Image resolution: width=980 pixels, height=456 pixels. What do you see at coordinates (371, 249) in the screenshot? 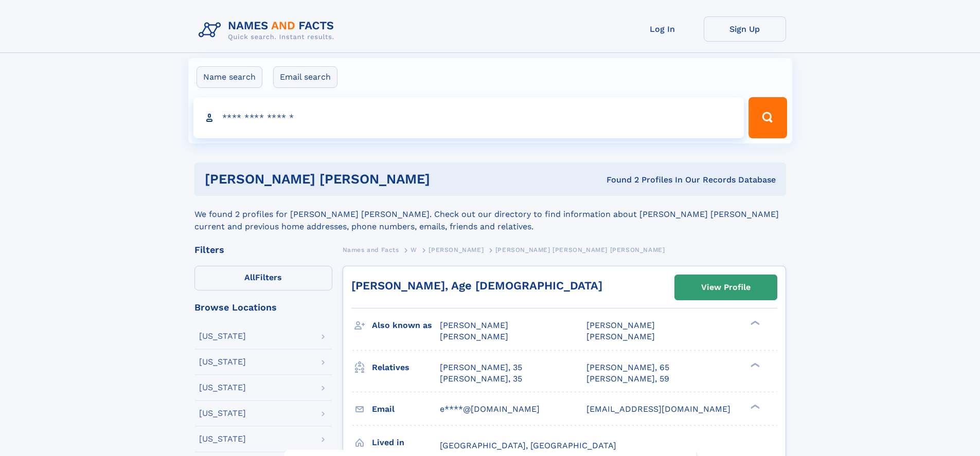
I see `a: Names and Facts` at bounding box center [371, 249].